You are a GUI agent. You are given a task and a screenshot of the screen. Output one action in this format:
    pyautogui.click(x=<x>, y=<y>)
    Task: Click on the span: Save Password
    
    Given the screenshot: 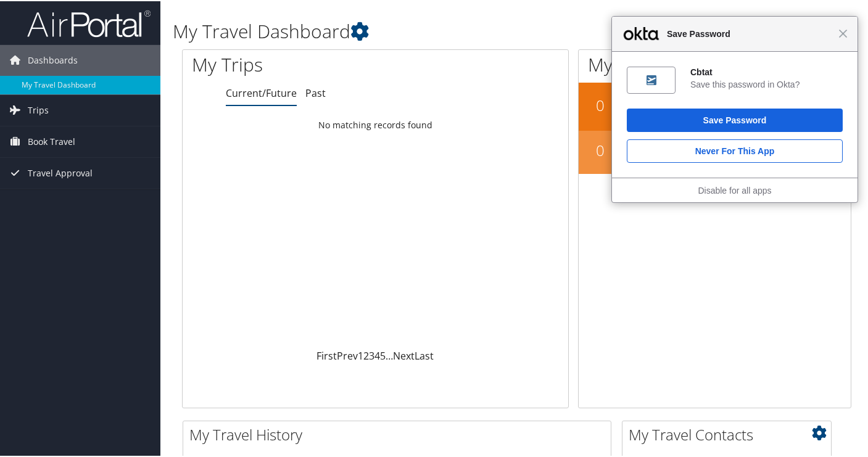 What is the action you would take?
    pyautogui.click(x=749, y=33)
    